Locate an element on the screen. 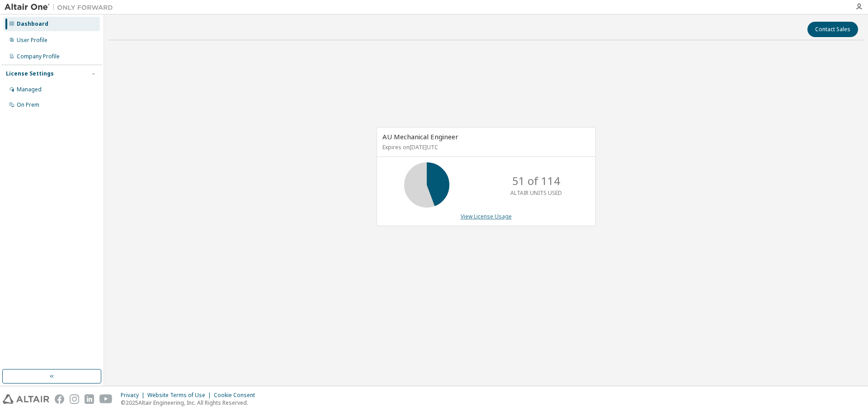  img: Altair One is located at coordinates (61, 7).